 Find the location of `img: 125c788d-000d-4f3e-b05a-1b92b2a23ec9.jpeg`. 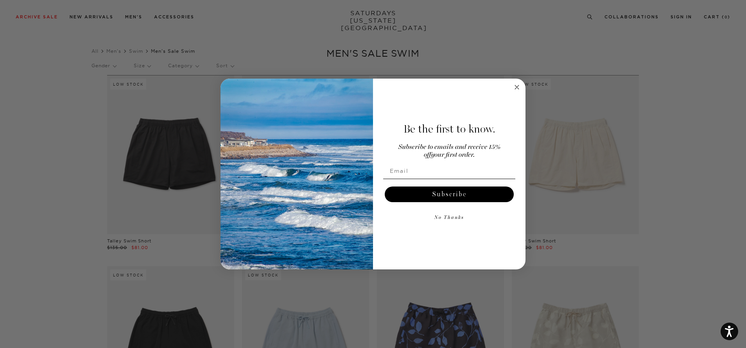

img: 125c788d-000d-4f3e-b05a-1b92b2a23ec9.jpeg is located at coordinates (297, 174).